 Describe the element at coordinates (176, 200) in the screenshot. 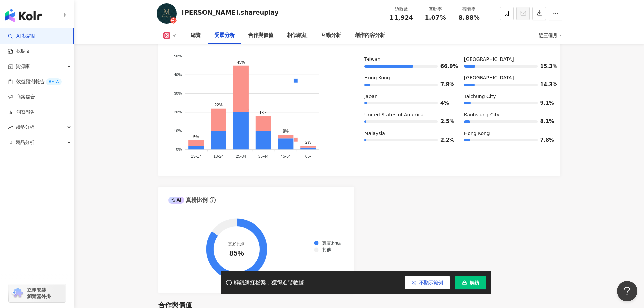

I see `div: AI` at that location.